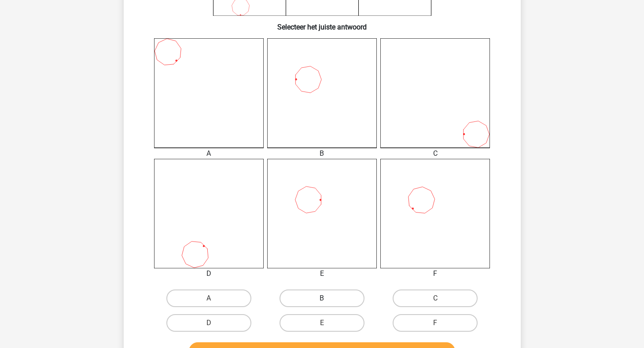  Describe the element at coordinates (322, 23) in the screenshot. I see `h6: Selecteer het juiste antwoord` at that location.